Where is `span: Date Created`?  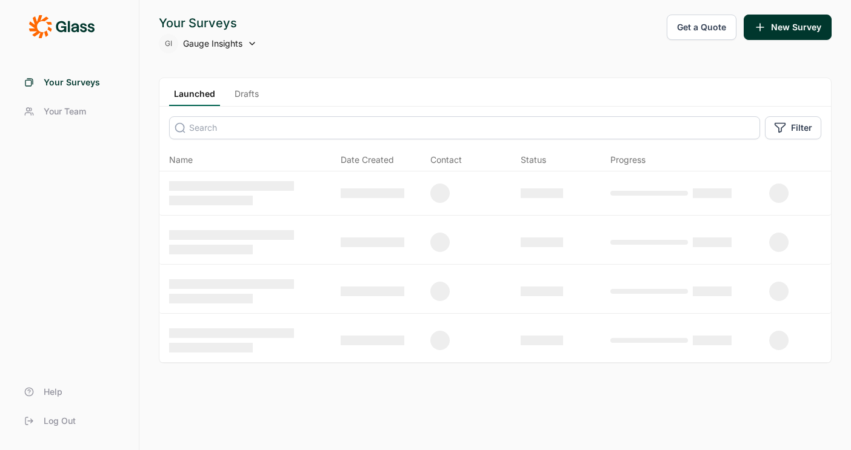
span: Date Created is located at coordinates (367, 160).